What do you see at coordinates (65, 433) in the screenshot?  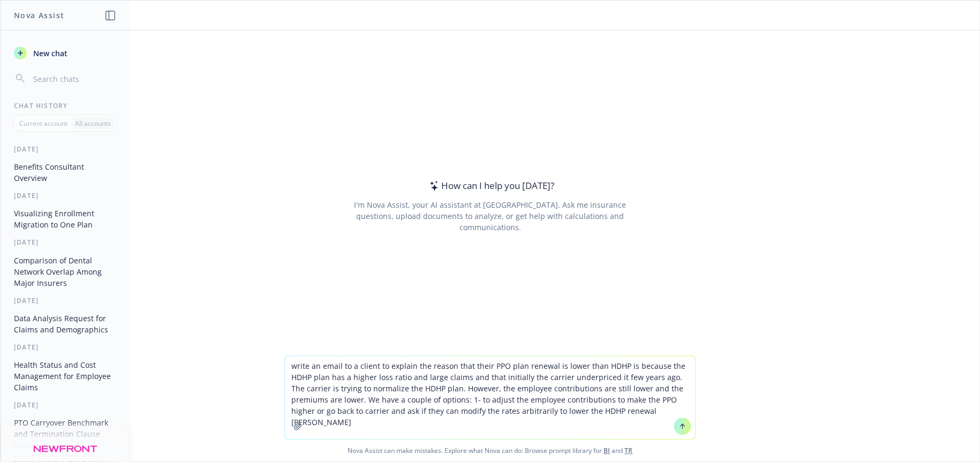 I see `button: PTO Carryover Benchmark and Termination Clause Language` at bounding box center [65, 433].